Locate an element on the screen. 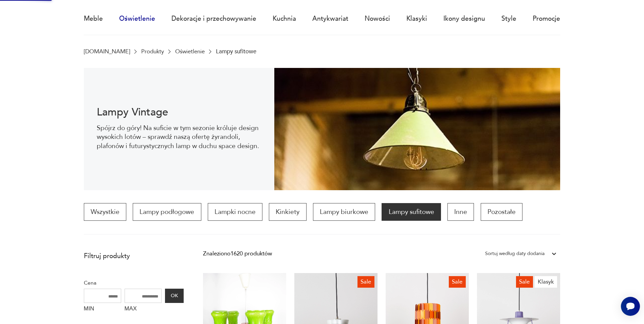  p: Lampki nocne is located at coordinates (235, 212).